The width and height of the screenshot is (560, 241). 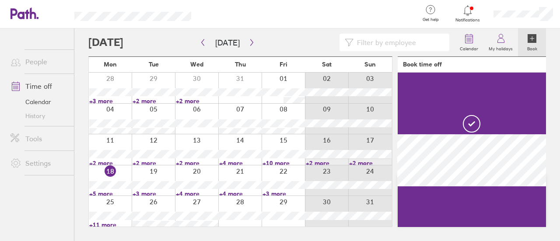 I want to click on label: Book, so click(x=532, y=48).